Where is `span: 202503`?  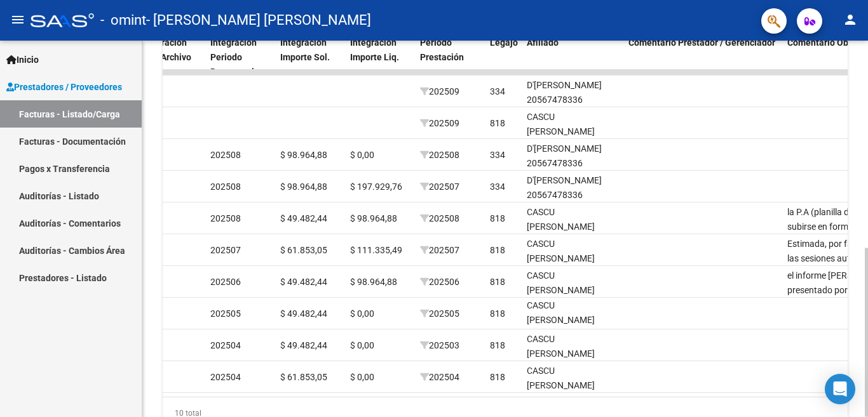
span: 202503 is located at coordinates (440, 345).